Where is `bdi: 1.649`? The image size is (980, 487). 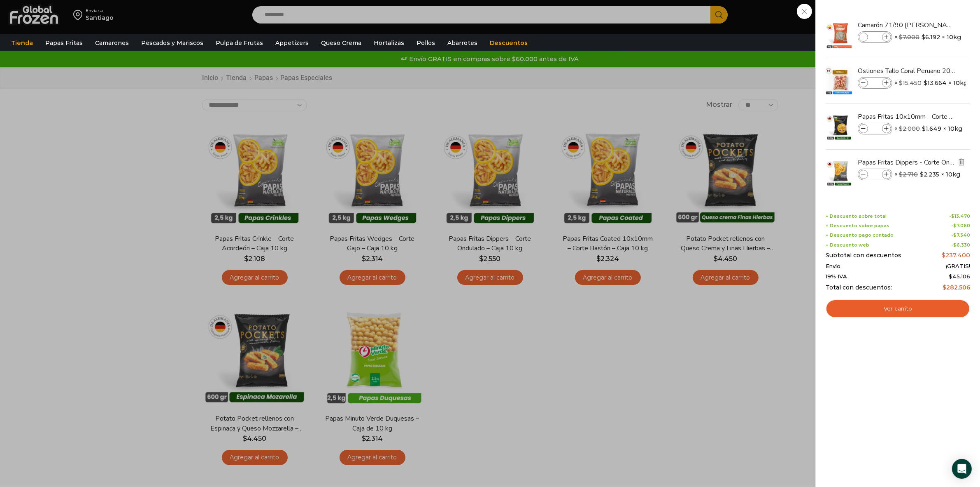 bdi: 1.649 is located at coordinates (932, 129).